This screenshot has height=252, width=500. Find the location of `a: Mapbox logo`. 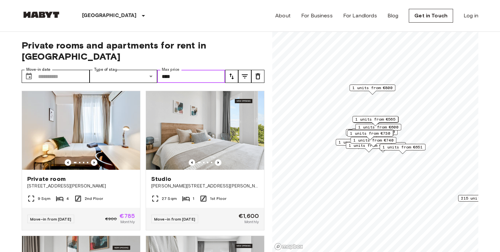

a: Mapbox logo is located at coordinates (289, 247).